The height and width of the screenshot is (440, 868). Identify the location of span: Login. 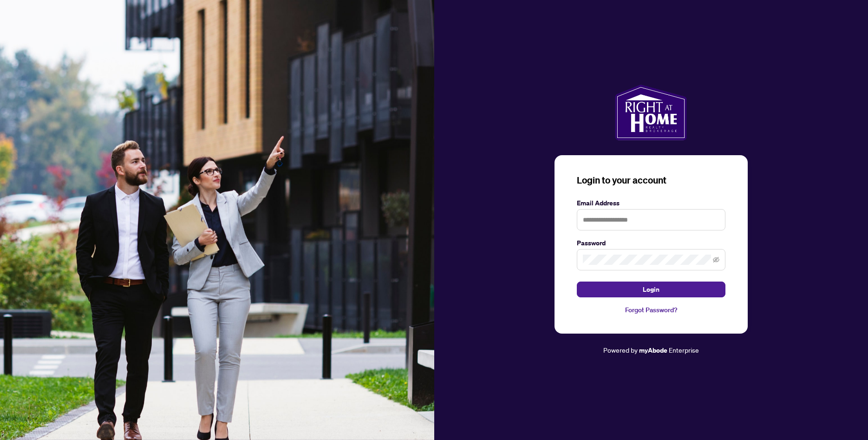
(651, 290).